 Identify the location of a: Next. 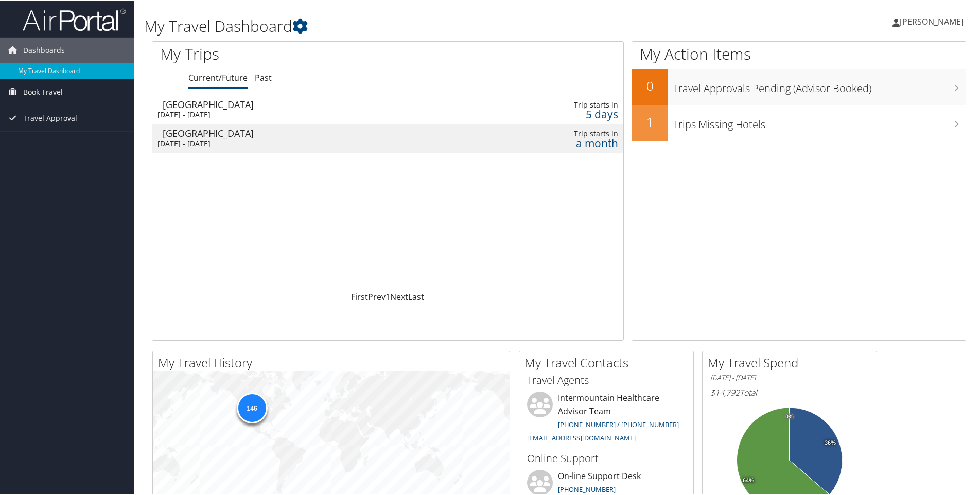
(399, 296).